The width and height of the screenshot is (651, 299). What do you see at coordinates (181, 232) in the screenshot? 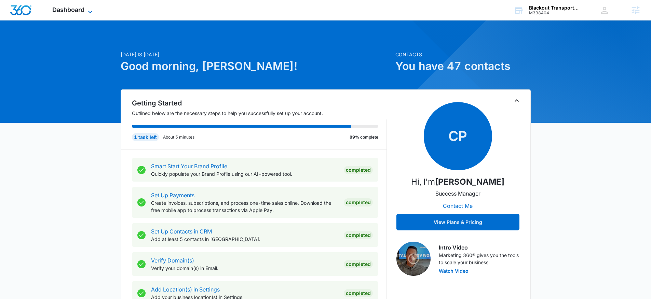
I see `a: Set Up Contacts in CRM` at bounding box center [181, 232].